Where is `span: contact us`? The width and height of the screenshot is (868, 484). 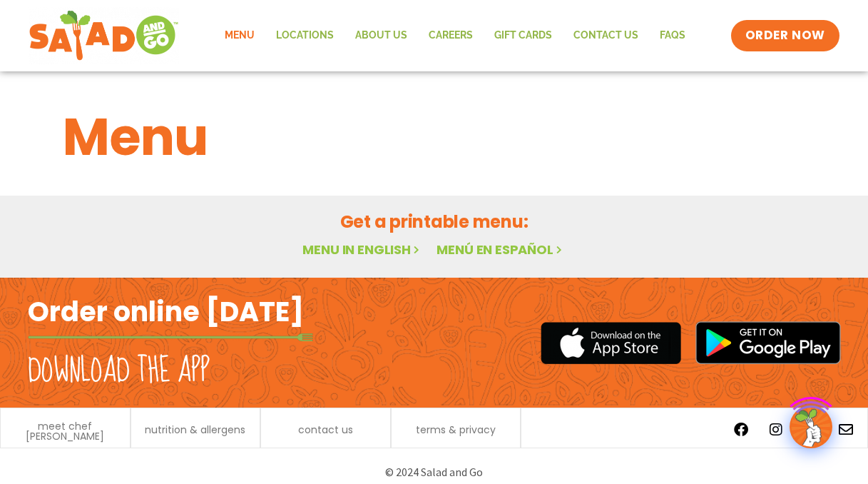
span: contact us is located at coordinates (325, 429).